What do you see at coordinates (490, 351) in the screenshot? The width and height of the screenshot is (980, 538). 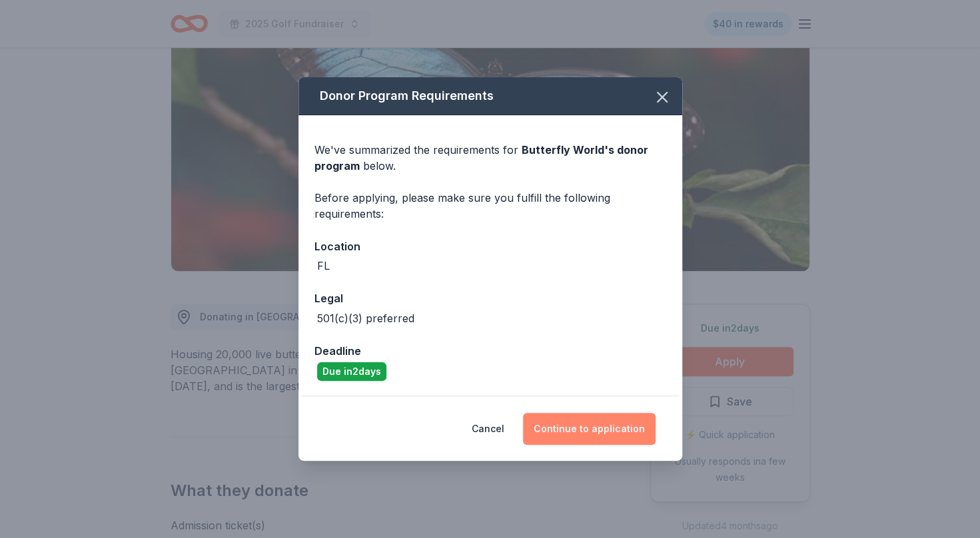 I see `div: Deadline` at bounding box center [490, 351].